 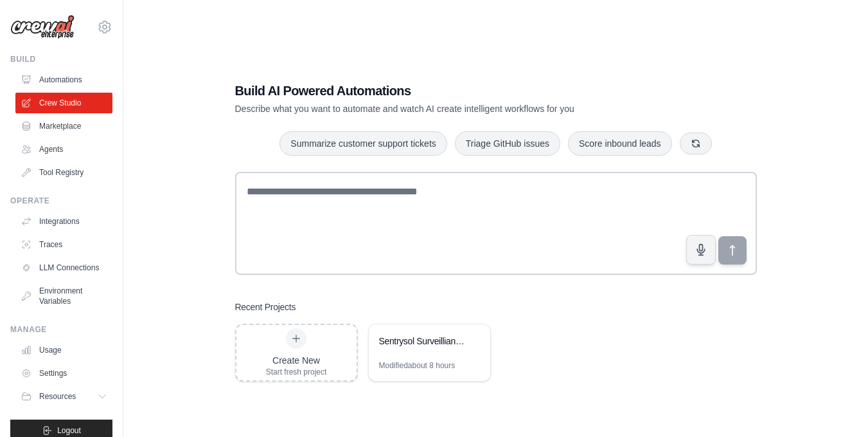 I want to click on a: Marketplace, so click(x=63, y=126).